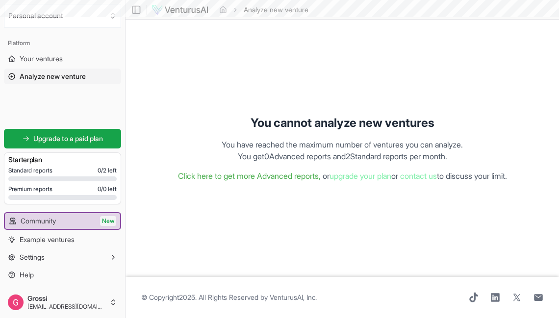 Image resolution: width=559 pixels, height=318 pixels. Describe the element at coordinates (20, 20) in the screenshot. I see `img: logo_orange.svg` at that location.